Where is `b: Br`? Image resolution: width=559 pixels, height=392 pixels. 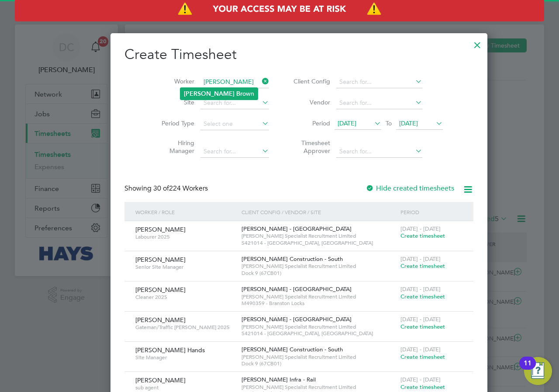 b: Br is located at coordinates (239, 94).